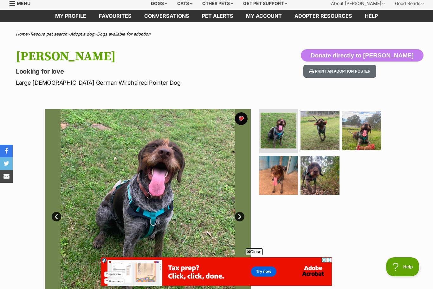 The height and width of the screenshot is (289, 433). I want to click on a: Next, so click(240, 216).